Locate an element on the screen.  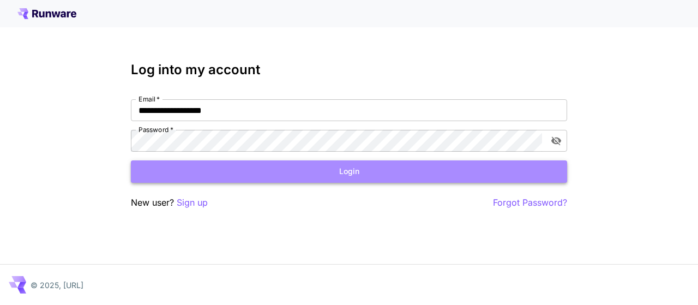
p: New user? is located at coordinates (169, 202).